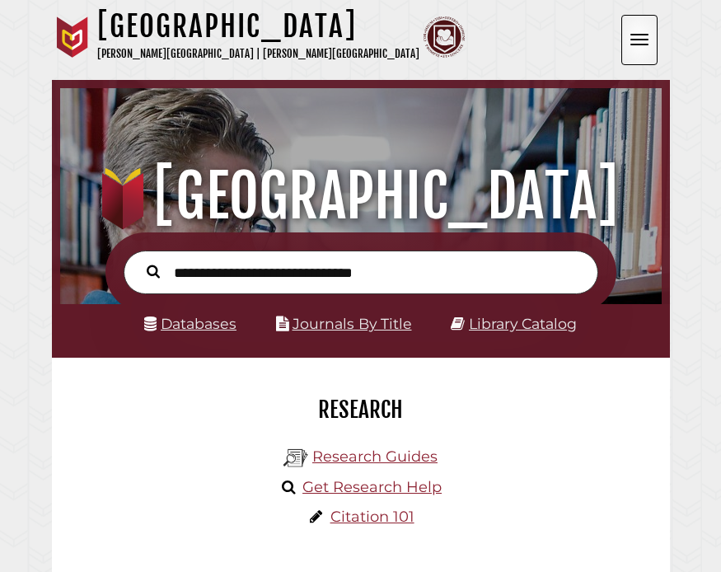 The height and width of the screenshot is (572, 721). What do you see at coordinates (190, 323) in the screenshot?
I see `a: Databases` at bounding box center [190, 323].